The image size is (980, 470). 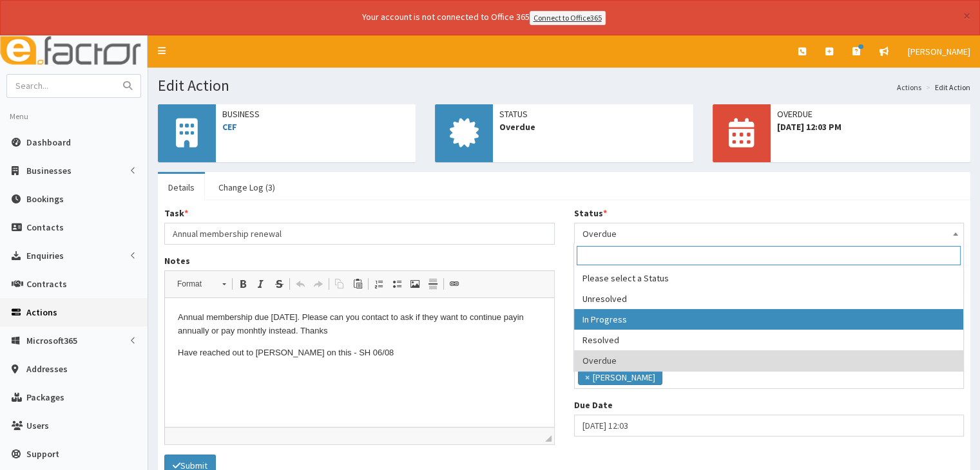 What do you see at coordinates (38, 425) in the screenshot?
I see `span: Users` at bounding box center [38, 425].